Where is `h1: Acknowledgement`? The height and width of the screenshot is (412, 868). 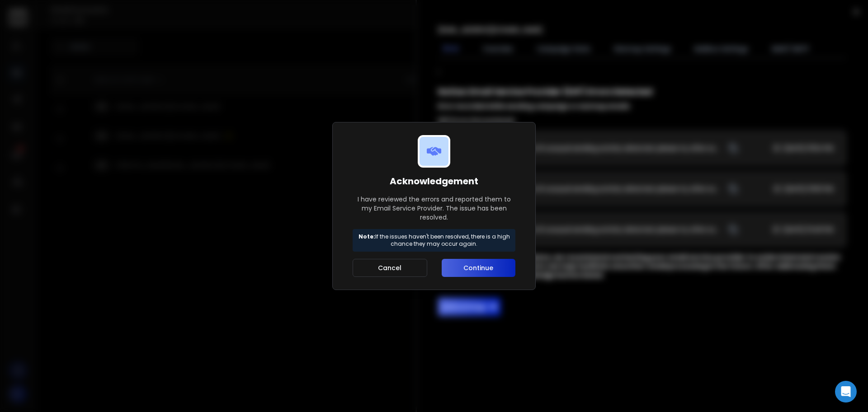
h1: Acknowledgement is located at coordinates (434, 181).